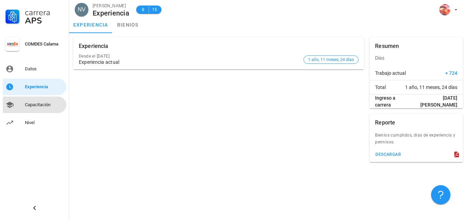 This screenshot has width=467, height=221. Describe the element at coordinates (91, 25) in the screenshot. I see `a: experiencia` at that location.